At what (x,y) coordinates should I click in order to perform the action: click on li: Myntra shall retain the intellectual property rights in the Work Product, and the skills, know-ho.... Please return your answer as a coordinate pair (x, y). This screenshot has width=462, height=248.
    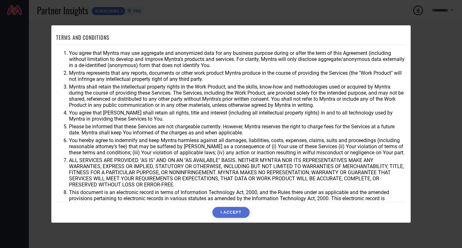
    Looking at the image, I should click on (238, 96).